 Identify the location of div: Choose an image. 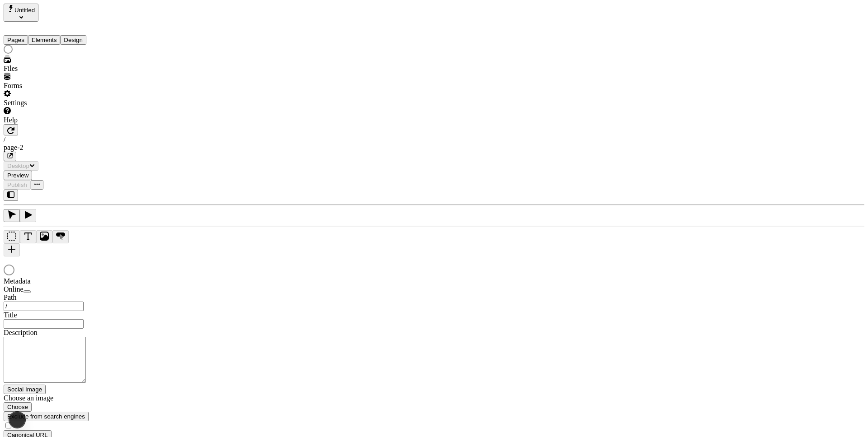
(58, 398).